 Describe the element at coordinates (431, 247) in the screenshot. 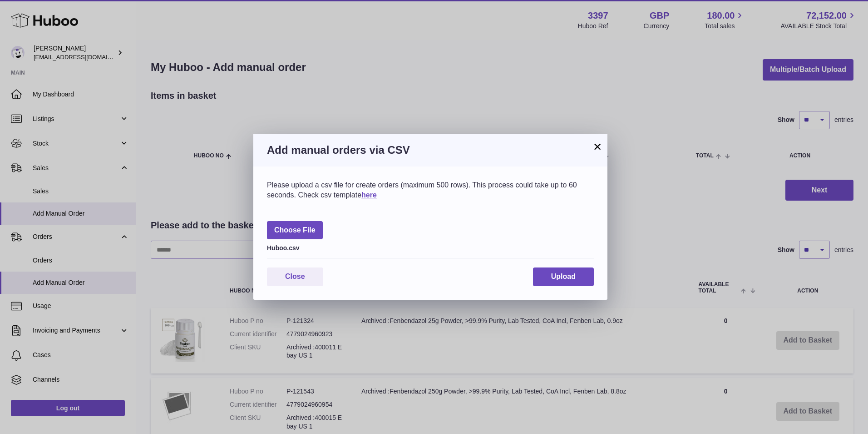

I see `div: Huboo.csv` at that location.